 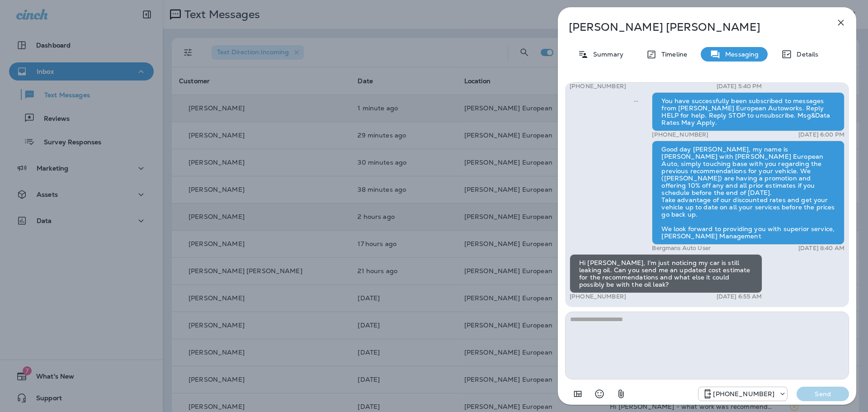 I want to click on span: Sent, so click(x=637, y=101).